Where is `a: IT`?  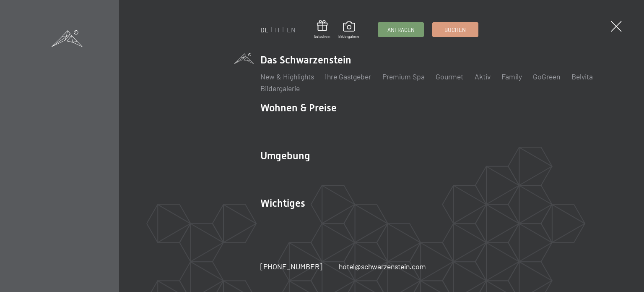 a: IT is located at coordinates (277, 29).